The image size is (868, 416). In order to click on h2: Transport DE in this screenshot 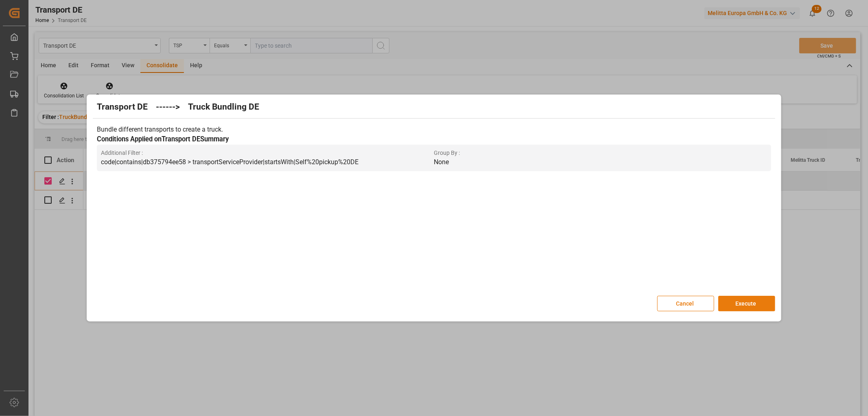, I will do `click(122, 107)`.